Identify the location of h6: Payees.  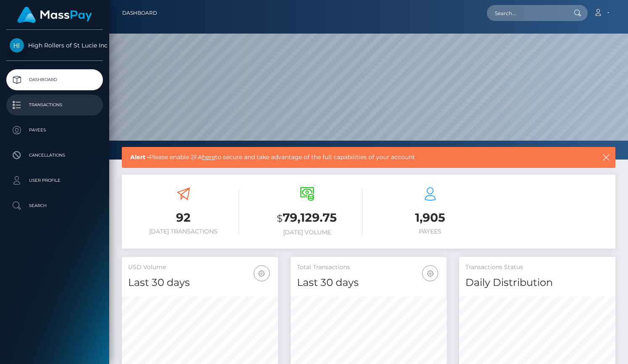
(431, 231).